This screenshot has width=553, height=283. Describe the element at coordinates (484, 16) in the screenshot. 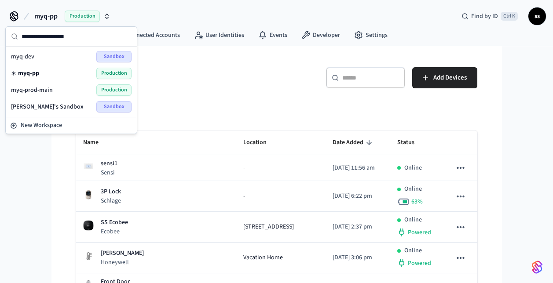

I see `span: Find by ID` at that location.